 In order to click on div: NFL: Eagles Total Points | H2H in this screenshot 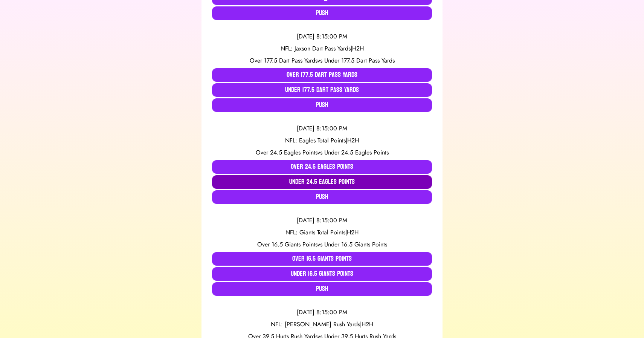, I will do `click(322, 140)`.